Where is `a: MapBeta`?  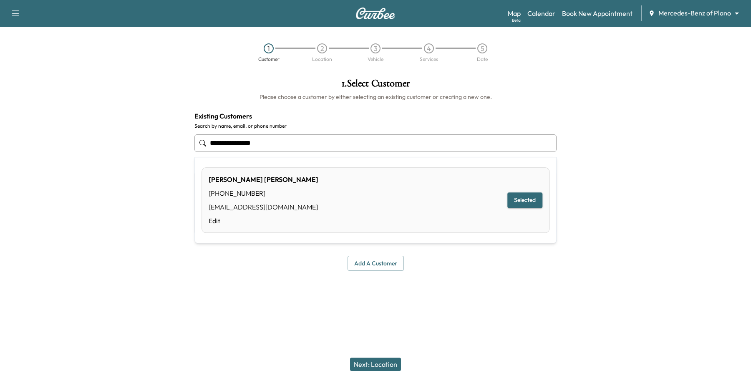 a: MapBeta is located at coordinates (514, 13).